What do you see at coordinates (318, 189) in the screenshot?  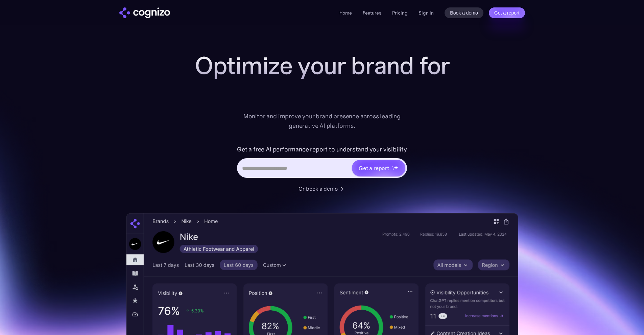 I see `div: Or book a demo` at bounding box center [318, 189].